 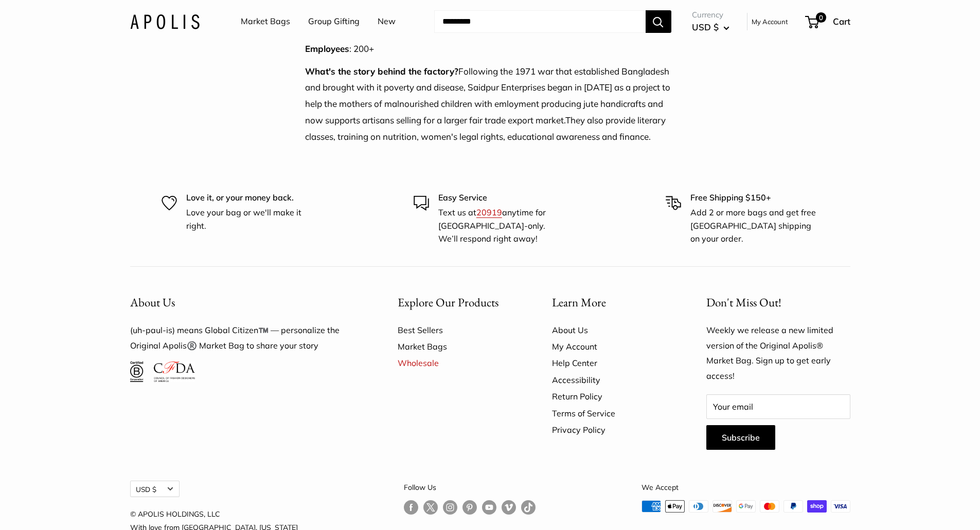 What do you see at coordinates (490, 104) in the screenshot?
I see `p: Following the 1971 war that established Bangladesh and brought with it poverty and disease, Saidp...` at bounding box center [490, 104].